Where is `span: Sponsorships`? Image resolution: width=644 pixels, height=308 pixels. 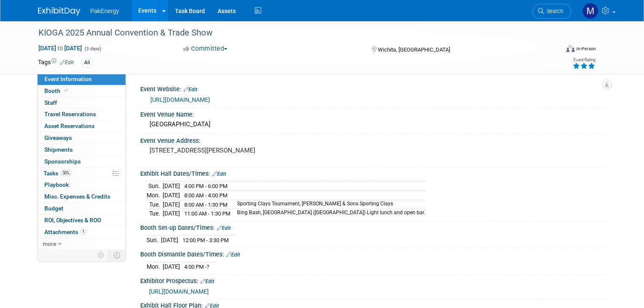 span: Sponsorships is located at coordinates (62, 161).